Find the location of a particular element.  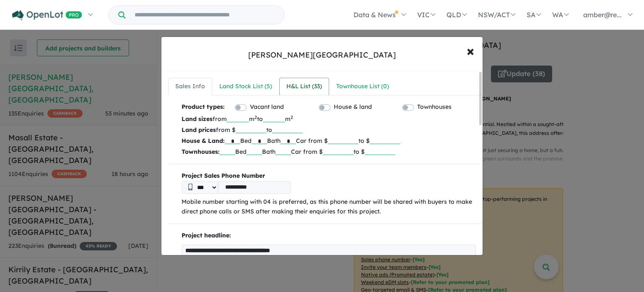

label: Vacant land is located at coordinates (267, 107).